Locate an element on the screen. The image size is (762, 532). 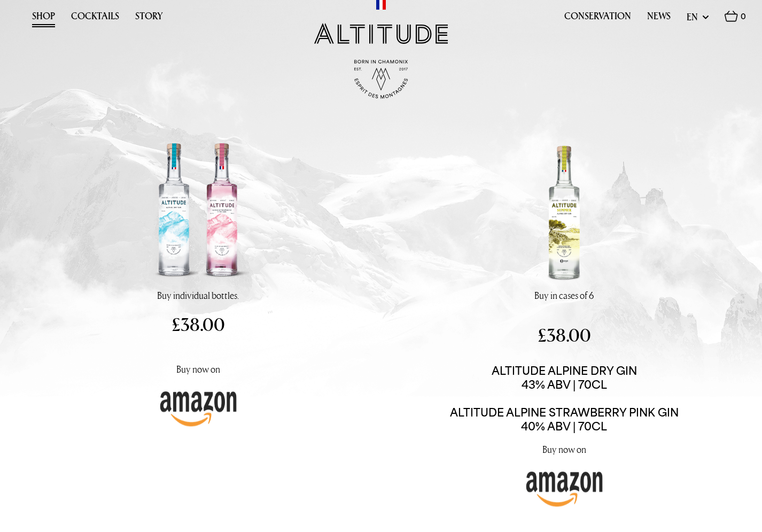
a: Conservation is located at coordinates (597, 19).